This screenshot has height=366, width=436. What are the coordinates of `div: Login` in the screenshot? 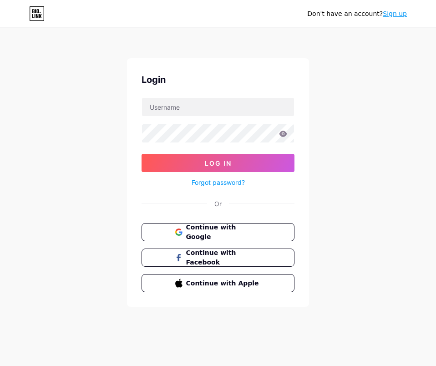 It's located at (218, 80).